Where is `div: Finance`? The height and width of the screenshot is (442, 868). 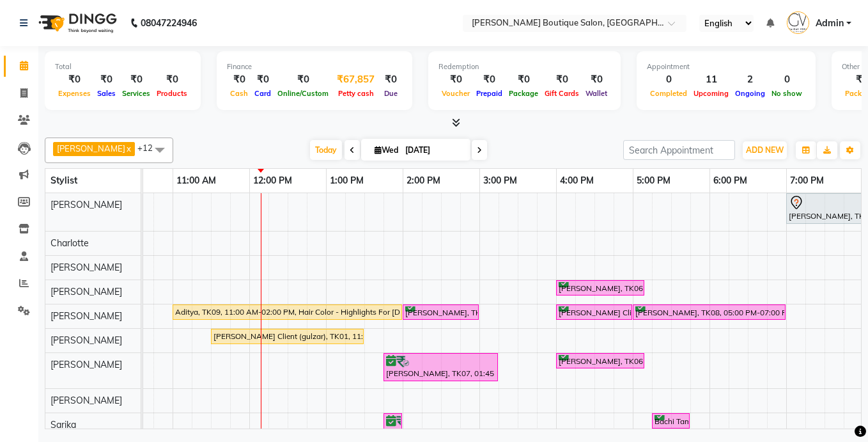
div: Finance is located at coordinates (315, 67).